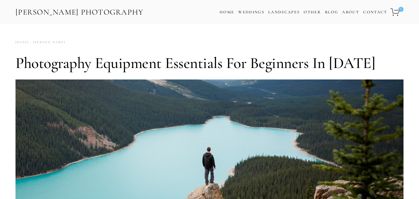 The height and width of the screenshot is (199, 419). Describe the element at coordinates (227, 12) in the screenshot. I see `a: Home` at that location.